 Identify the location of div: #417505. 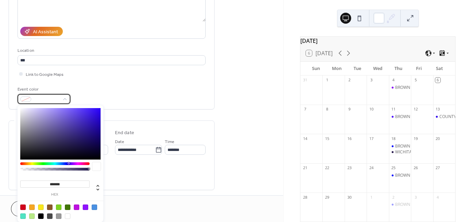
(68, 207).